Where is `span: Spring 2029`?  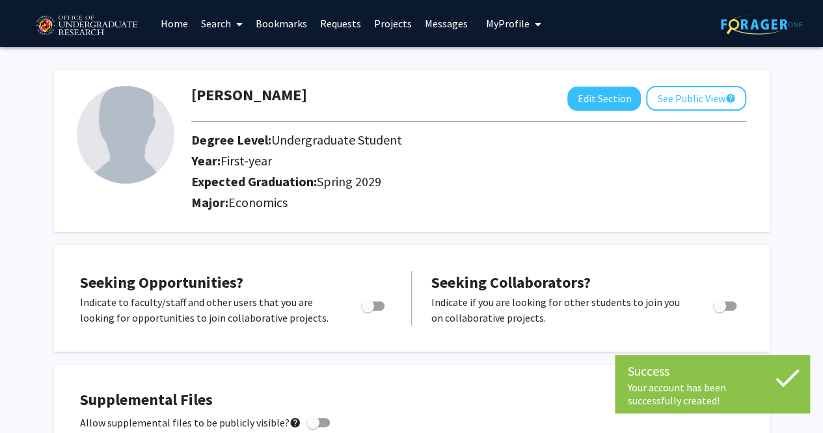
span: Spring 2029 is located at coordinates (349, 181).